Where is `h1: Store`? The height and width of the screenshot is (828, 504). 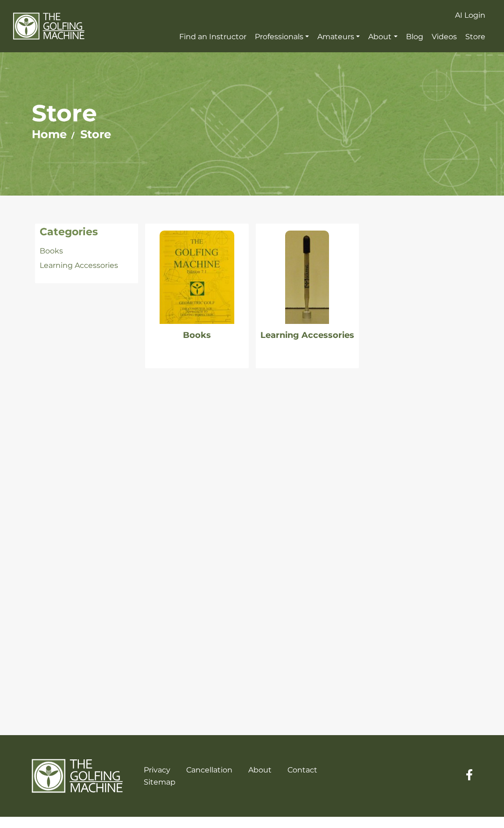 h1: Store is located at coordinates (252, 113).